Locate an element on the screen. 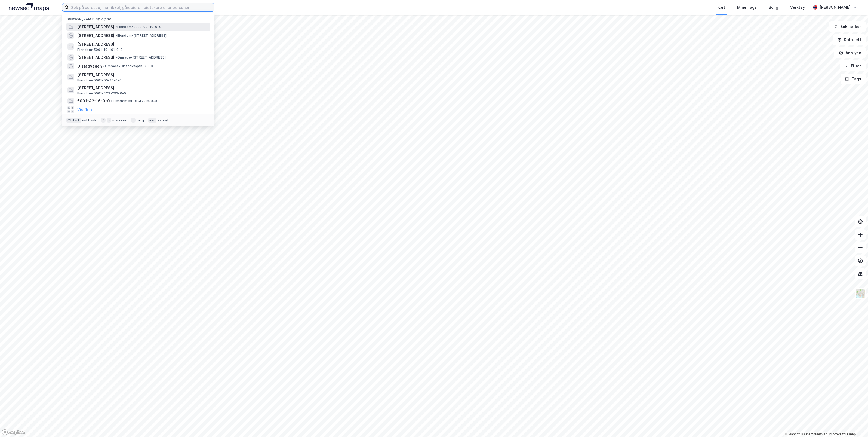  span: 5001-42-16-0-0 is located at coordinates (93, 101).